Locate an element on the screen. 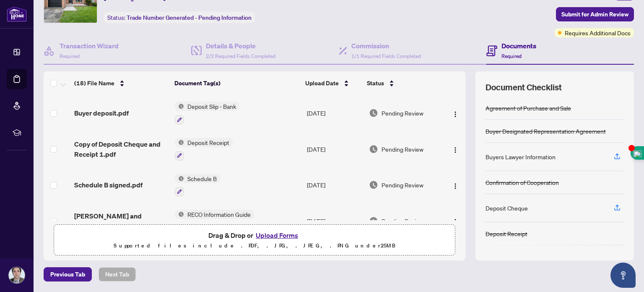 The height and width of the screenshot is (292, 644). button: Next Tab is located at coordinates (117, 274).